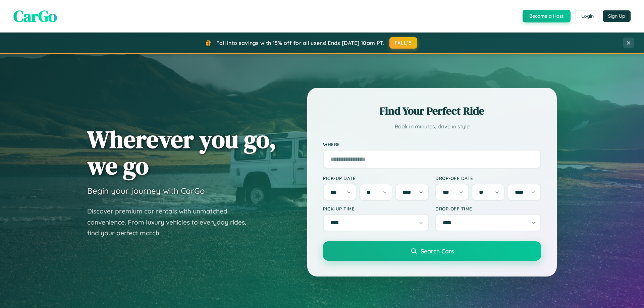 The image size is (644, 308). Describe the element at coordinates (432, 251) in the screenshot. I see `button: Search Cars` at that location.